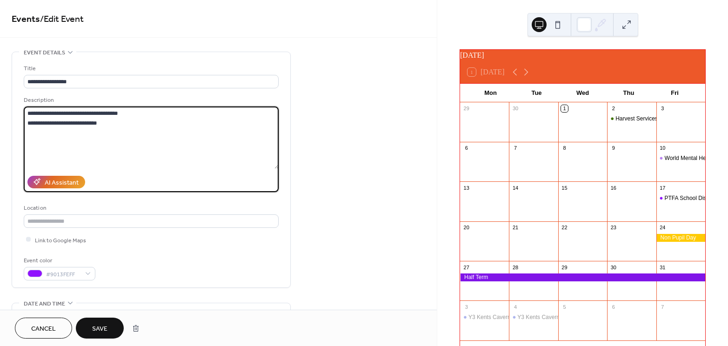  Describe the element at coordinates (515, 267) in the screenshot. I see `div: 28` at that location.